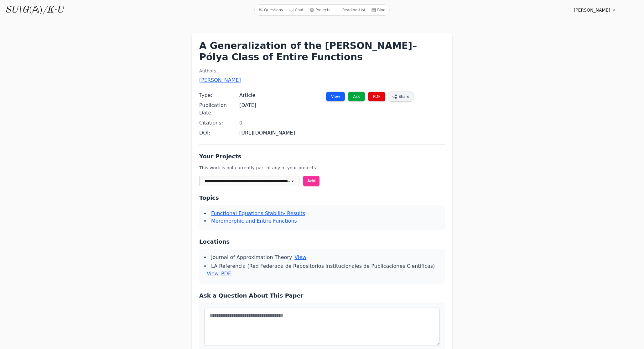  What do you see at coordinates (322, 71) in the screenshot?
I see `h2: Authors` at bounding box center [322, 71].